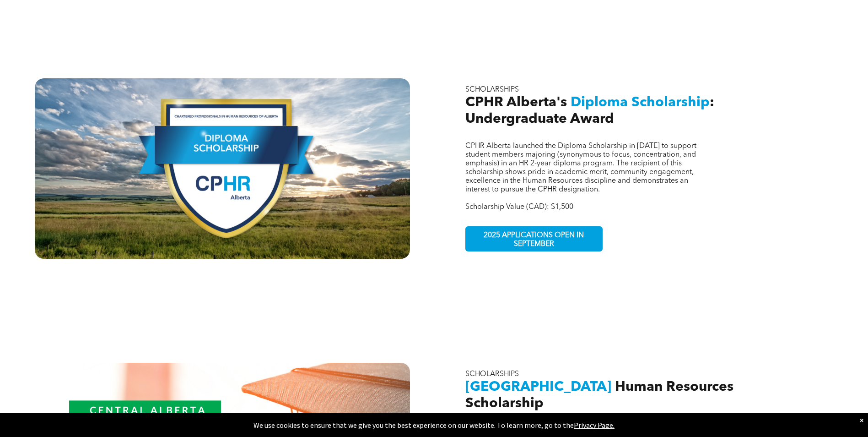 This screenshot has width=868, height=437. What do you see at coordinates (520, 207) in the screenshot?
I see `span: Scholarship Value (CAD): $1,500` at bounding box center [520, 207].